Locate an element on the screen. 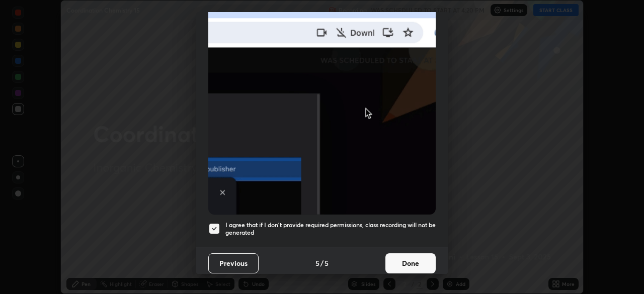 This screenshot has width=644, height=294. button: Previous is located at coordinates (233, 264).